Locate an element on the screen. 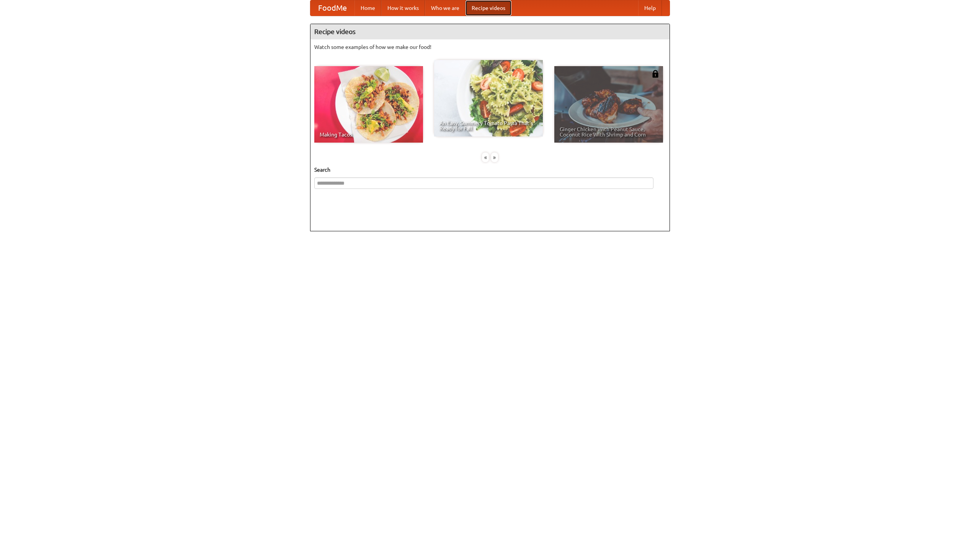 The width and height of the screenshot is (980, 541). a: How it works is located at coordinates (403, 8).